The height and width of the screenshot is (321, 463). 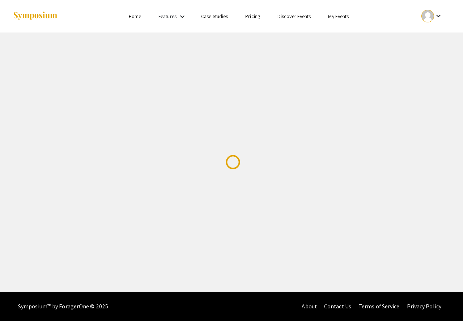 I want to click on mat-icon: Expand account dropdown, so click(x=438, y=16).